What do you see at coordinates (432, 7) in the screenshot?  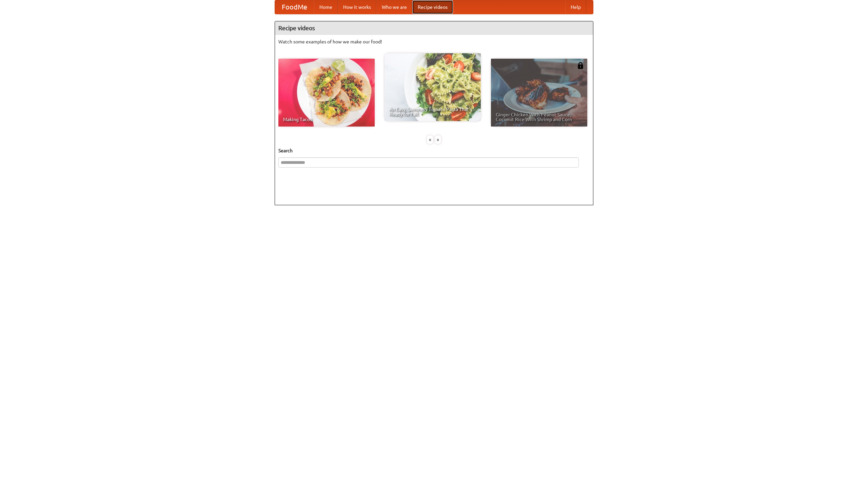 I see `a: Recipe videos` at bounding box center [432, 7].